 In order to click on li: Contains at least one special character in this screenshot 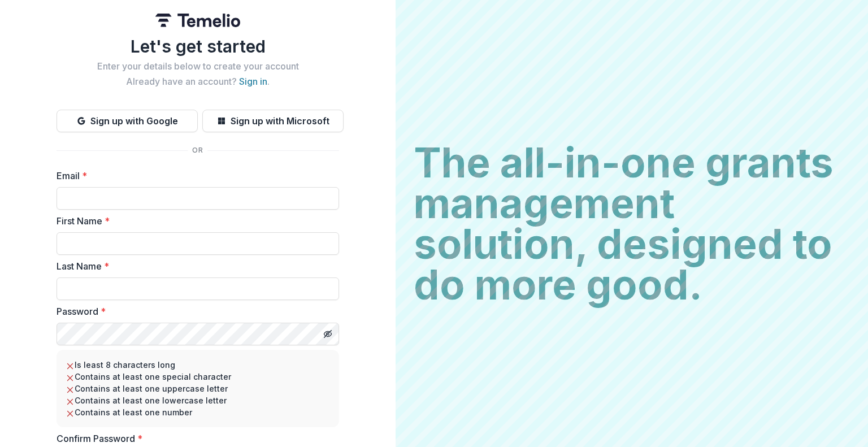, I will do `click(198, 376)`.